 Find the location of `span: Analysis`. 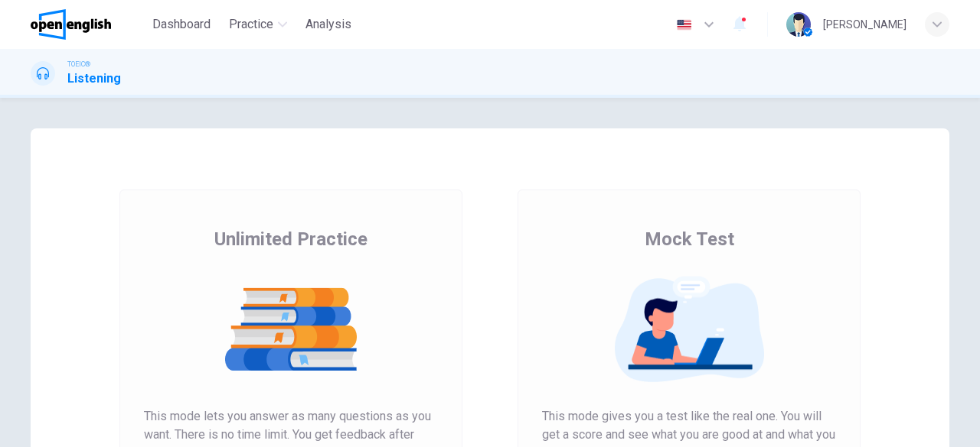

span: Analysis is located at coordinates (328, 24).